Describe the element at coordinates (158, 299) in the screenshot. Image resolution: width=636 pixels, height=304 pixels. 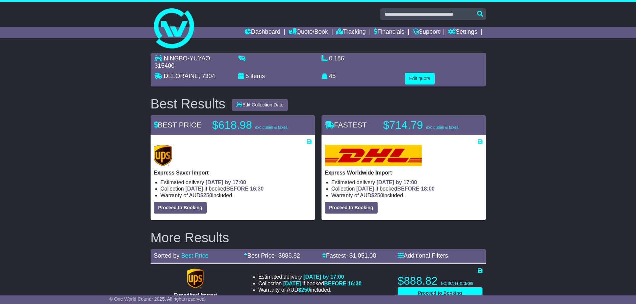
I see `span: © One World Courier 2025. All rights reserved.` at that location.